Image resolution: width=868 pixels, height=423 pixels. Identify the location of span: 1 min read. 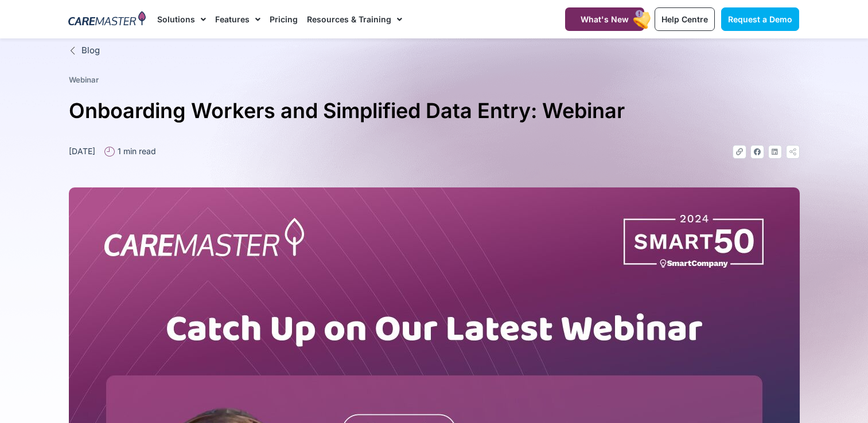
(136, 151).